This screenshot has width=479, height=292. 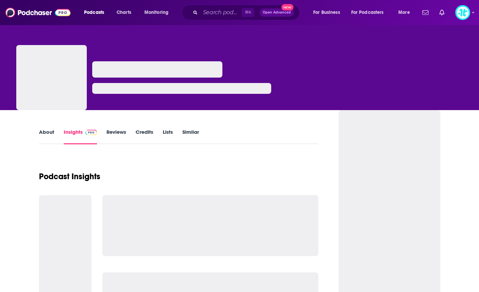 I want to click on span: For Podcasters, so click(x=368, y=13).